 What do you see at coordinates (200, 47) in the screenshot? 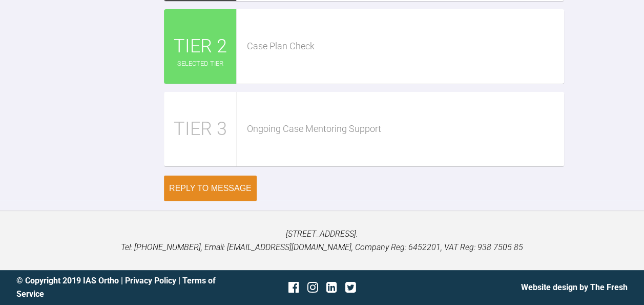
I see `span: TIER 2` at bounding box center [200, 47].